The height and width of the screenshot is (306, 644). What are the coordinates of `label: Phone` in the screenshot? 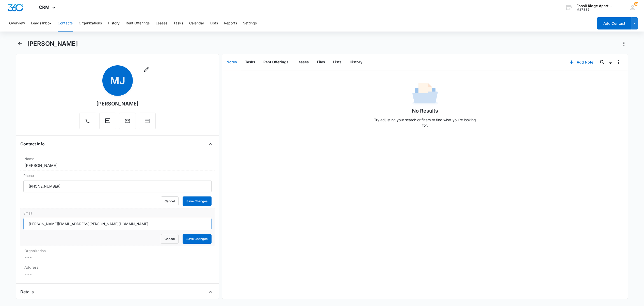 It's located at (117, 175).